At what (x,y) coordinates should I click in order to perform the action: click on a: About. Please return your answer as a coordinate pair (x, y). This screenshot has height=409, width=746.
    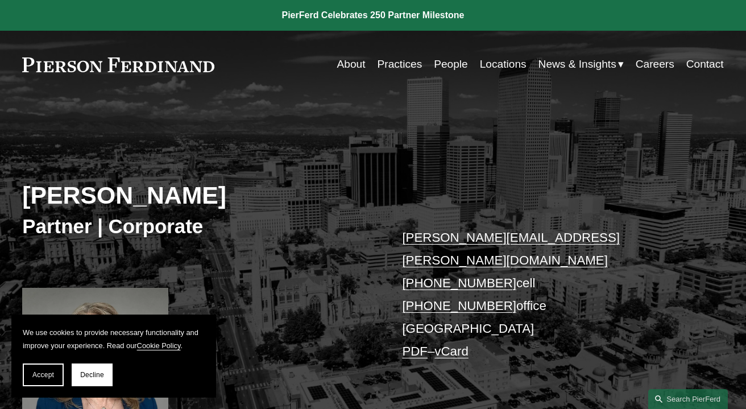
    Looking at the image, I should click on (351, 64).